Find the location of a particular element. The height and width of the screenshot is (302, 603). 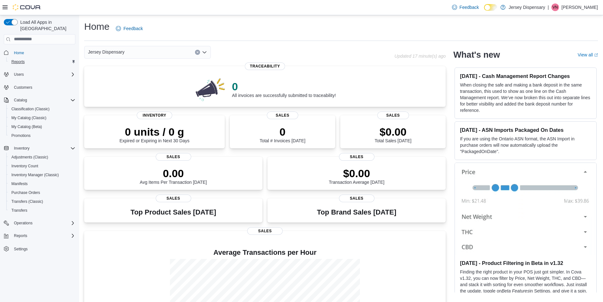

a: Inventory Manager (Classic) is located at coordinates (35, 175).